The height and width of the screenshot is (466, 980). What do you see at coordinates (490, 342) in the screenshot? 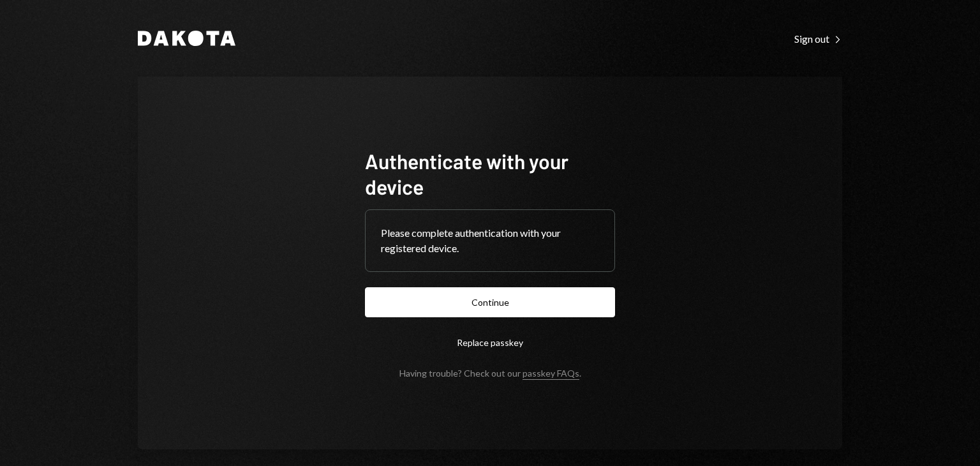
I see `button: Replace passkey` at bounding box center [490, 342].